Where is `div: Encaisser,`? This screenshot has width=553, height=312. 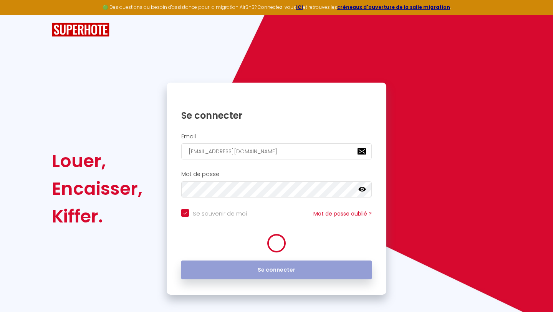 div: Encaisser, is located at coordinates (97, 189).